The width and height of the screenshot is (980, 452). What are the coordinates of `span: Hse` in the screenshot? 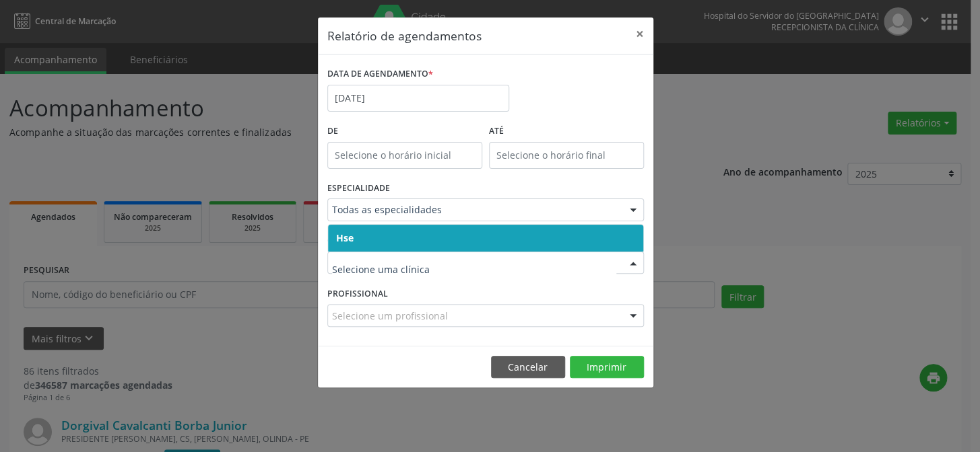 It's located at (345, 237).